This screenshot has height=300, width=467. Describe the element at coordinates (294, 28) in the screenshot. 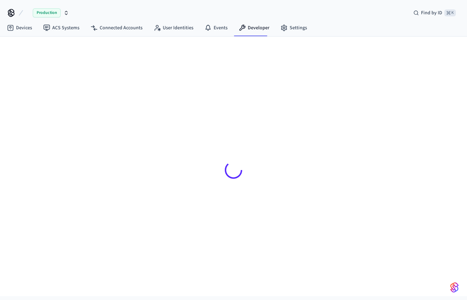

I see `a: Settings` at that location.